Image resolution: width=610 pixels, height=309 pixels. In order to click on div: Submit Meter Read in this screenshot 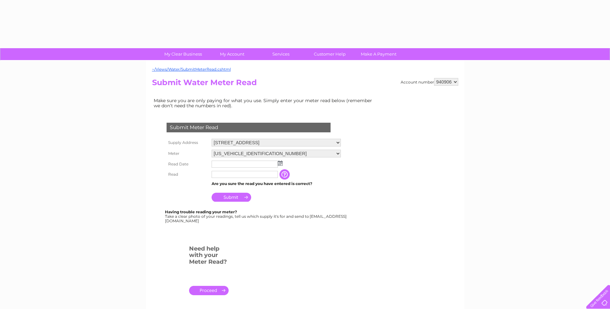, I will do `click(249, 128)`.